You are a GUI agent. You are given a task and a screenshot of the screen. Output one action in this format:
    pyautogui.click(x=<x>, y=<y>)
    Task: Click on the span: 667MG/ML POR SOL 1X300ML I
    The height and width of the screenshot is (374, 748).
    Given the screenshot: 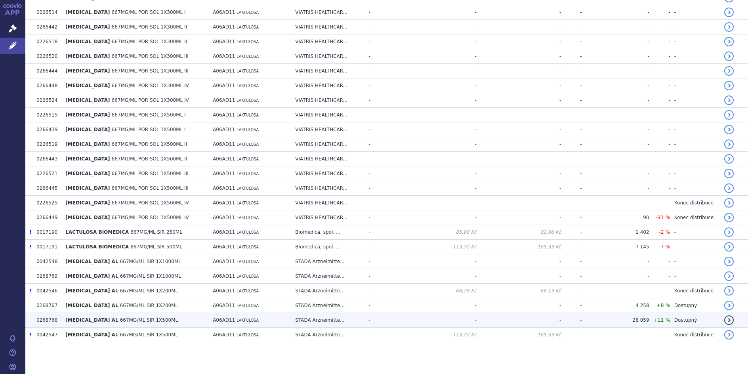 What is the action you would take?
    pyautogui.click(x=149, y=12)
    